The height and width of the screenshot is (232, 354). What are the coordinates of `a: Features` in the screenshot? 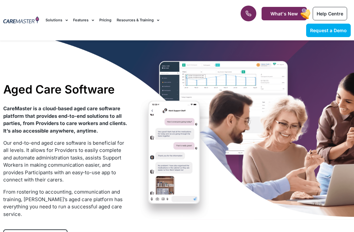 It's located at (84, 20).